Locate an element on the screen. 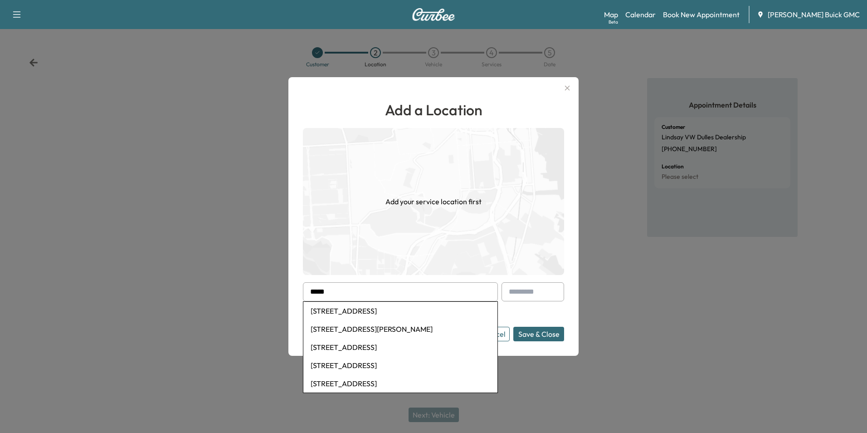 Image resolution: width=867 pixels, height=433 pixels. div: Beta is located at coordinates (613, 22).